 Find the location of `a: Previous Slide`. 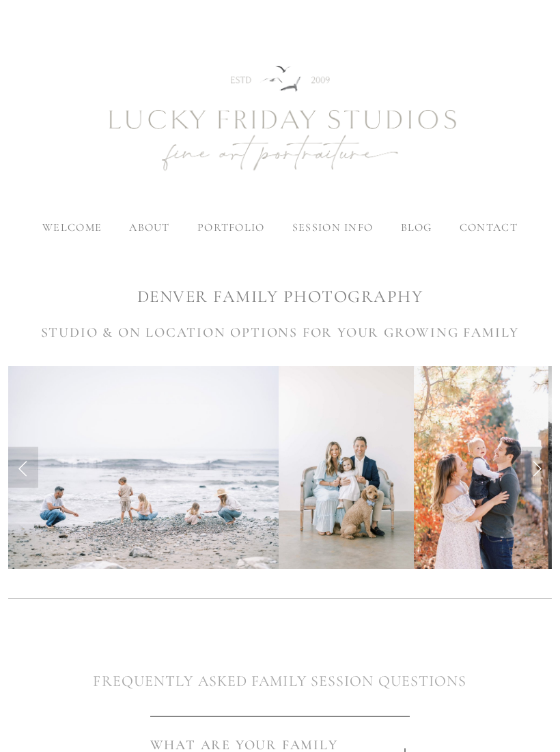

a: Previous Slide is located at coordinates (23, 467).